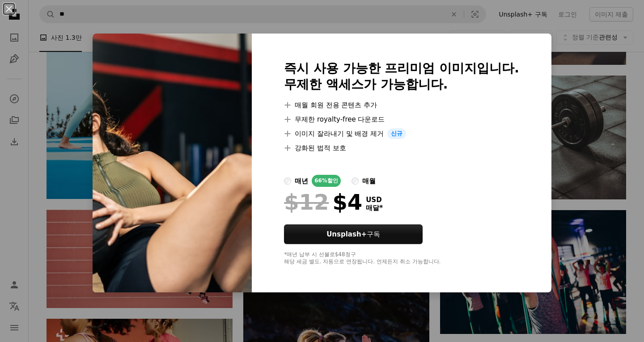  What do you see at coordinates (374, 200) in the screenshot?
I see `span: USD` at bounding box center [374, 200].